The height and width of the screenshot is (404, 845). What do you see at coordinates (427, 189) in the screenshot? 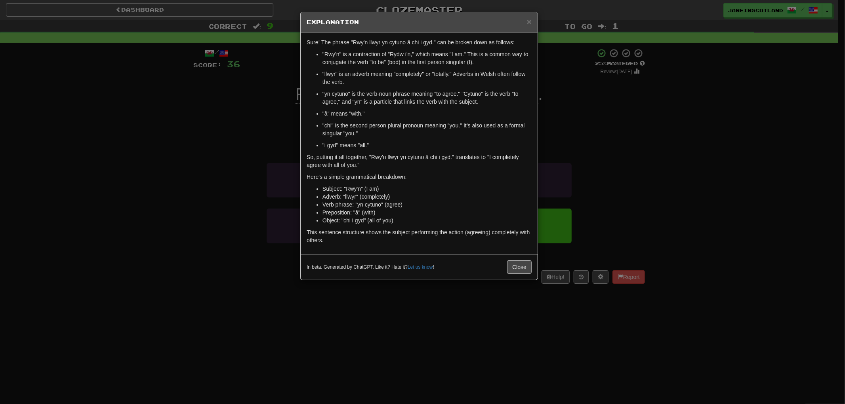
I see `li: Subject: "Rwy'n" (I am)` at bounding box center [427, 189].